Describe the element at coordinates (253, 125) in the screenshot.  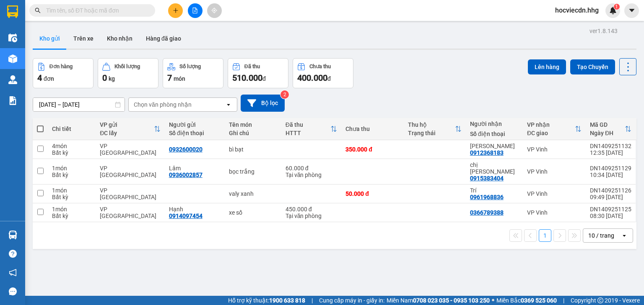
I see `div: Tên món` at that location.